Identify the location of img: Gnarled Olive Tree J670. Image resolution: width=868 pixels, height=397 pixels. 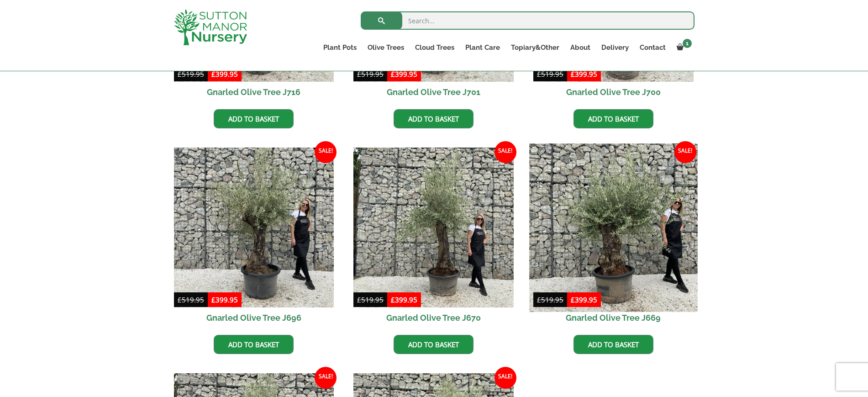
(433, 227).